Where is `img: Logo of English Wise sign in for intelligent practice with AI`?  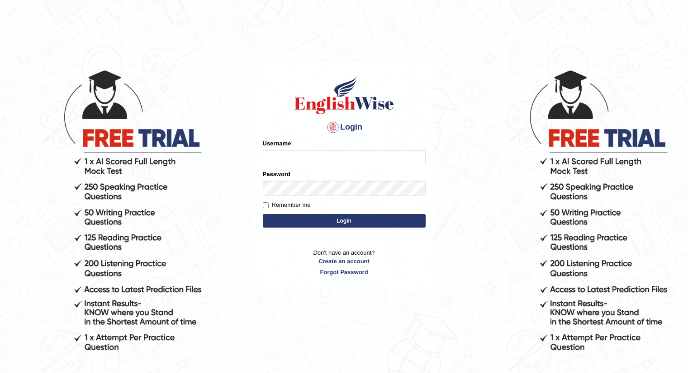 img: Logo of English Wise sign in for intelligent practice with AI is located at coordinates (344, 95).